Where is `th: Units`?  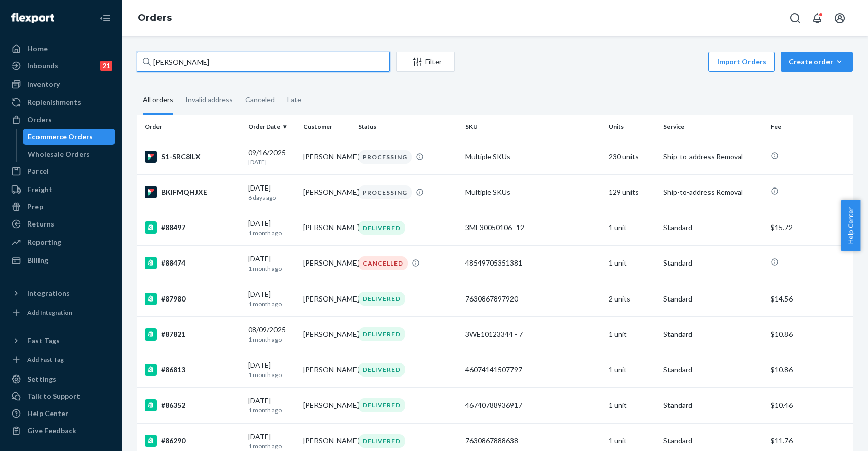 th: Units is located at coordinates (632, 127).